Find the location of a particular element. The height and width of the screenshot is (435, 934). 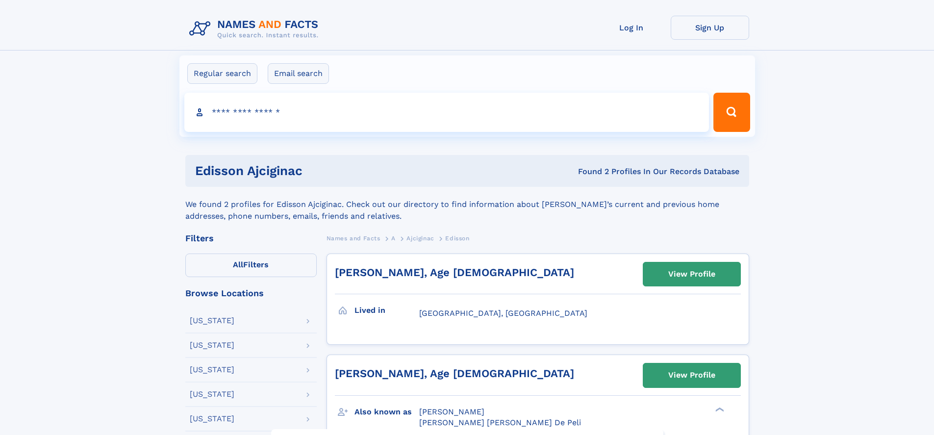

button: Search Button is located at coordinates (731, 112).